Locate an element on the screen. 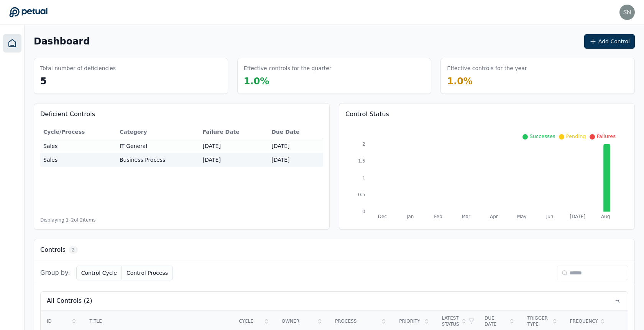  span: Failures is located at coordinates (606, 136).